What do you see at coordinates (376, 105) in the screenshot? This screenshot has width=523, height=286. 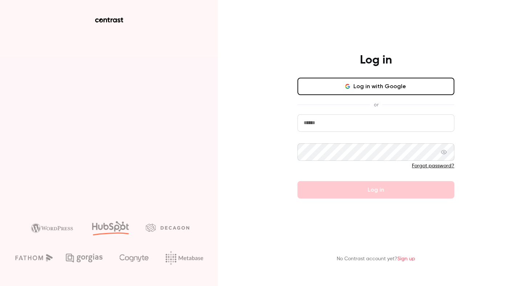 I see `span: or` at bounding box center [376, 105].